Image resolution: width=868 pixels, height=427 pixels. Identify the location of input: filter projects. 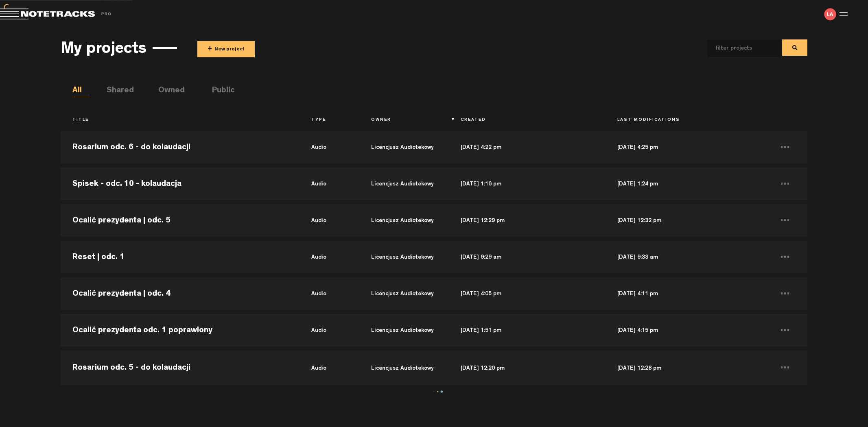
(737, 48).